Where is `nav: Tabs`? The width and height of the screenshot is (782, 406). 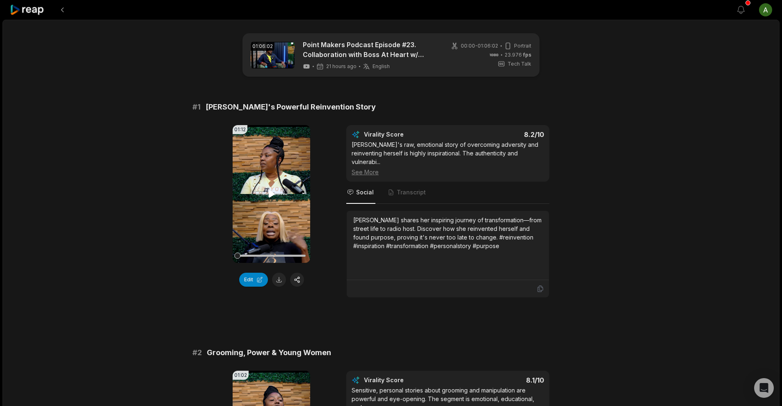 nav: Tabs is located at coordinates (448, 193).